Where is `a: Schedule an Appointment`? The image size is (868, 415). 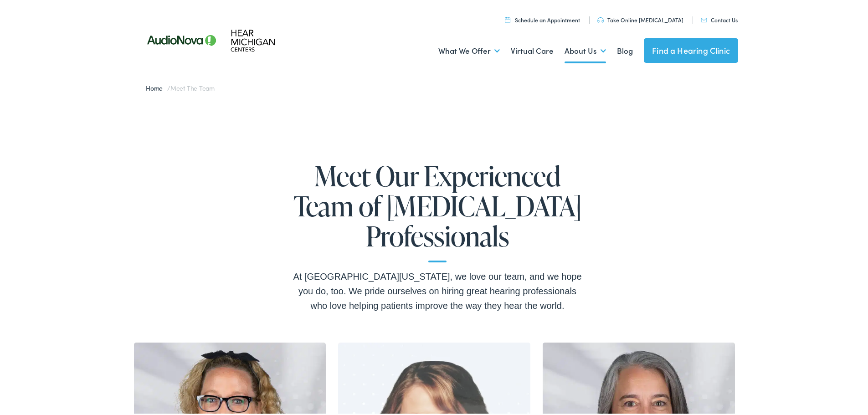 a: Schedule an Appointment is located at coordinates (542, 18).